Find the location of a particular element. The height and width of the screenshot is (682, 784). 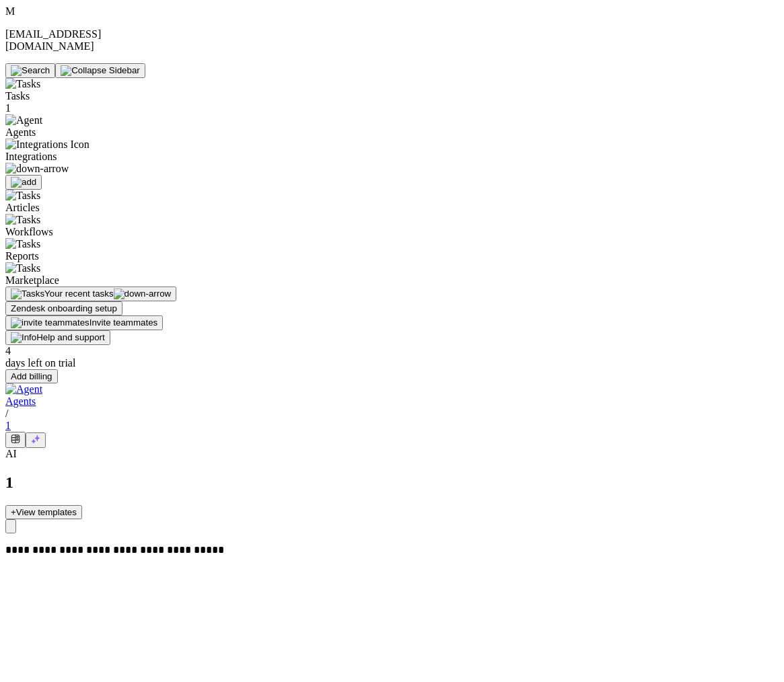

span: Marketplace is located at coordinates (33, 280).